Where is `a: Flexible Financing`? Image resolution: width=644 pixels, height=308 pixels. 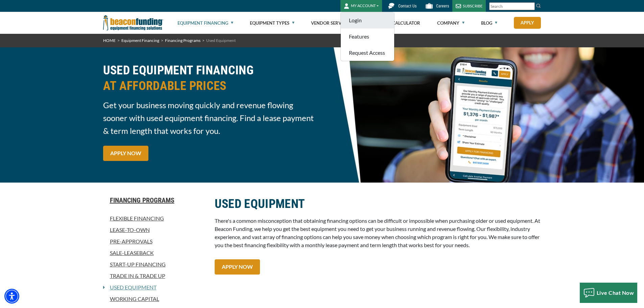
a: Flexible Financing is located at coordinates (155, 218).